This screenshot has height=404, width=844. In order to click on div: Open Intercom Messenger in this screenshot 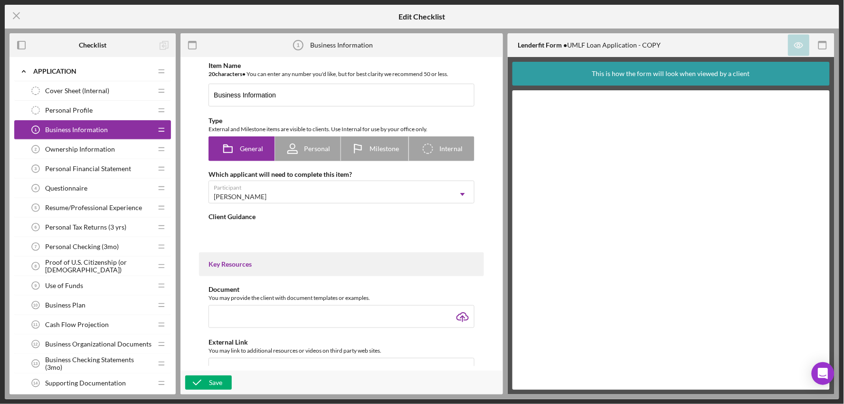, I will do `click(823, 373)`.